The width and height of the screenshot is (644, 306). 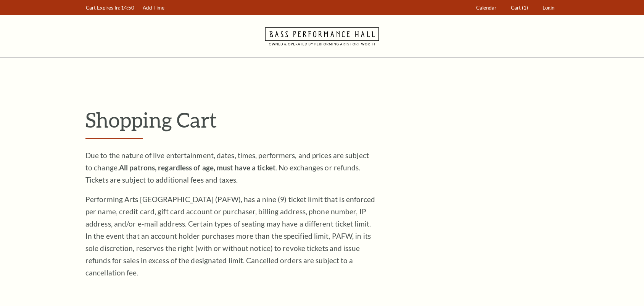 What do you see at coordinates (102, 8) in the screenshot?
I see `span: Cart Expires In:` at bounding box center [102, 8].